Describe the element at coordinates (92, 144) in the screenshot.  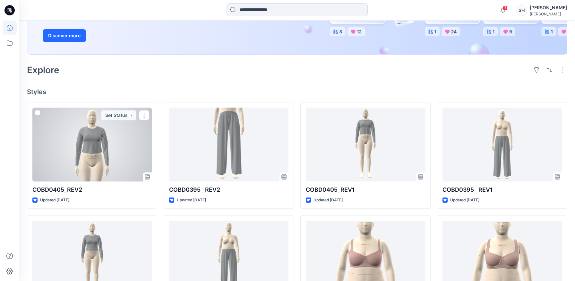
I see `a: COBD0405_REV2` at that location.